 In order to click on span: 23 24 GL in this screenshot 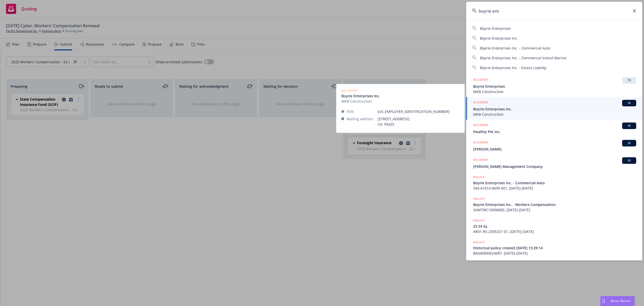, I will do `click(555, 226)`.